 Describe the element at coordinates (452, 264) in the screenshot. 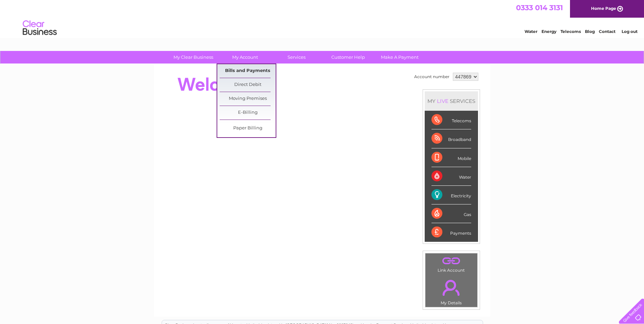

I see `td: Link Account` at that location.